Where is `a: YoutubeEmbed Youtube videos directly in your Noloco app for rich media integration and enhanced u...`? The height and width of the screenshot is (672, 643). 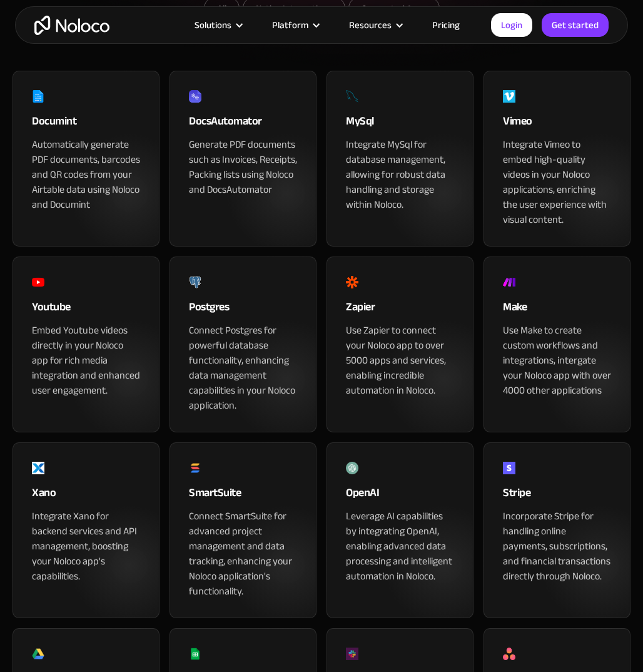
a: YoutubeEmbed Youtube videos directly in your Noloco app for rich media integration and enhanced u... is located at coordinates (86, 344).